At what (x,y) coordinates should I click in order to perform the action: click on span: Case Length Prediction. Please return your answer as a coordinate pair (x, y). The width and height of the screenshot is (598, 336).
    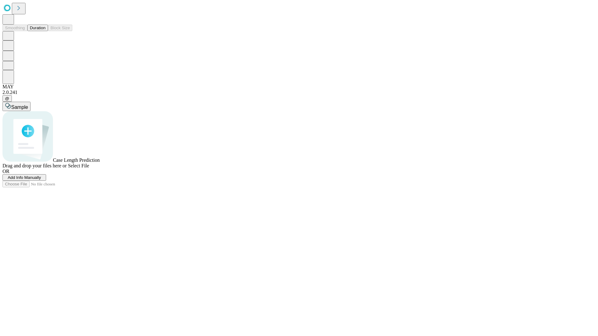
    Looking at the image, I should click on (76, 160).